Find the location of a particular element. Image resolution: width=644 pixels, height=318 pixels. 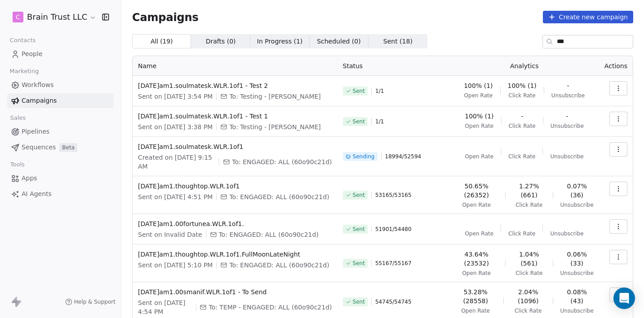

span: Marketing is located at coordinates (24, 72).